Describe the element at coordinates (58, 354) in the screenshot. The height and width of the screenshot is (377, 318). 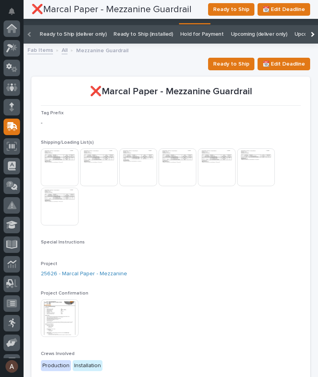
I see `span: Crews Involved` at that location.